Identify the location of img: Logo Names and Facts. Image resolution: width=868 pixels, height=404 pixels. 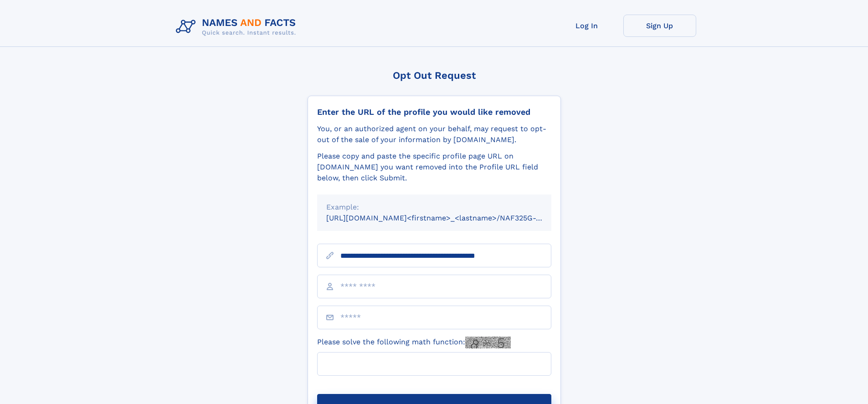
(238, 27).